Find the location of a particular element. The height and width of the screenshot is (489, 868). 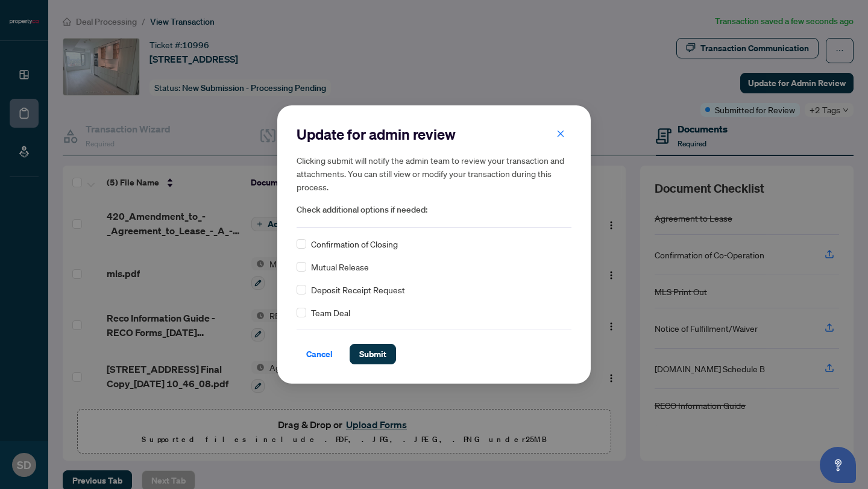

span: close is located at coordinates (560, 134).